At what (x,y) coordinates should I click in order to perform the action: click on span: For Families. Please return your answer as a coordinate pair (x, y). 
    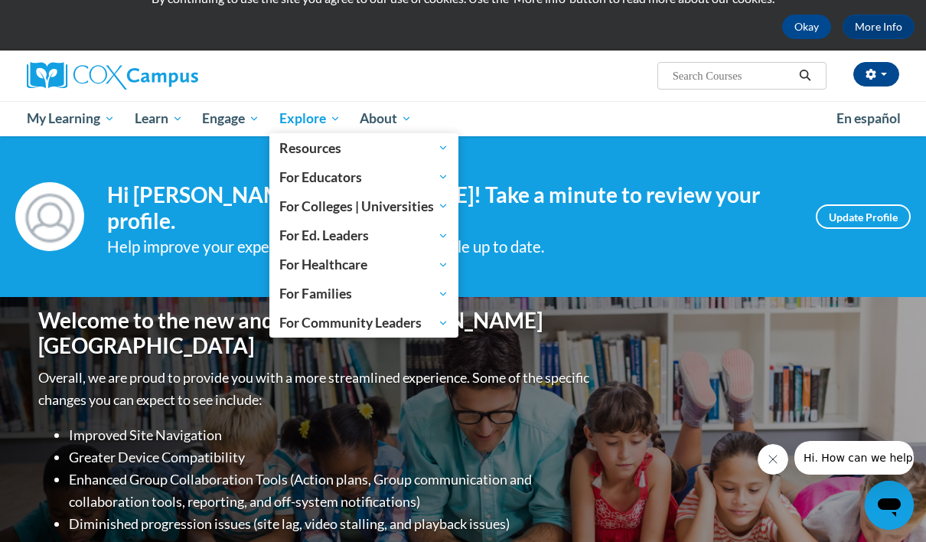
    Looking at the image, I should click on (364, 294).